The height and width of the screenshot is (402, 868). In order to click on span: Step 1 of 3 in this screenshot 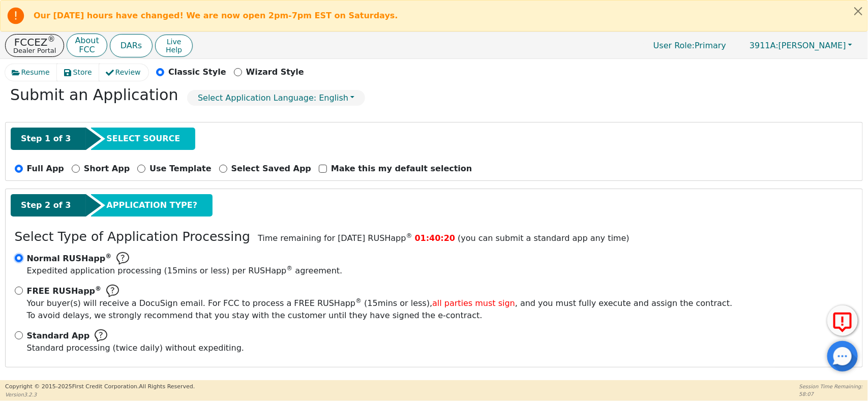, I will do `click(46, 139)`.